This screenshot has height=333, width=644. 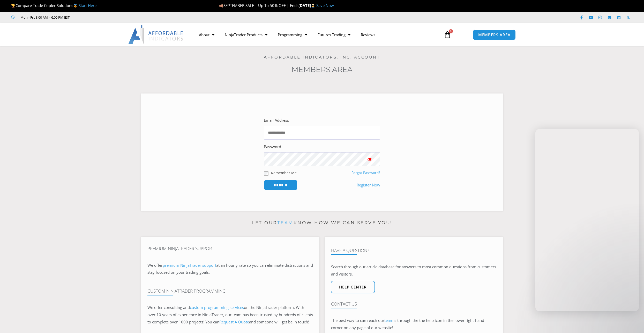 I want to click on span: 0, so click(x=451, y=31).